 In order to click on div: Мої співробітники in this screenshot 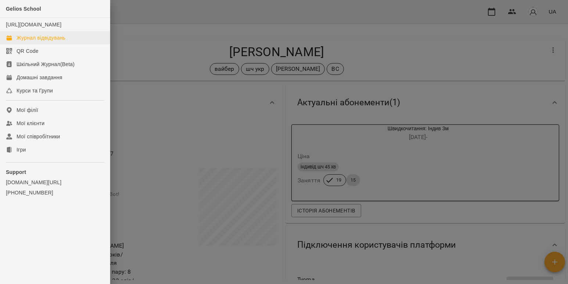, I will do `click(38, 137)`.